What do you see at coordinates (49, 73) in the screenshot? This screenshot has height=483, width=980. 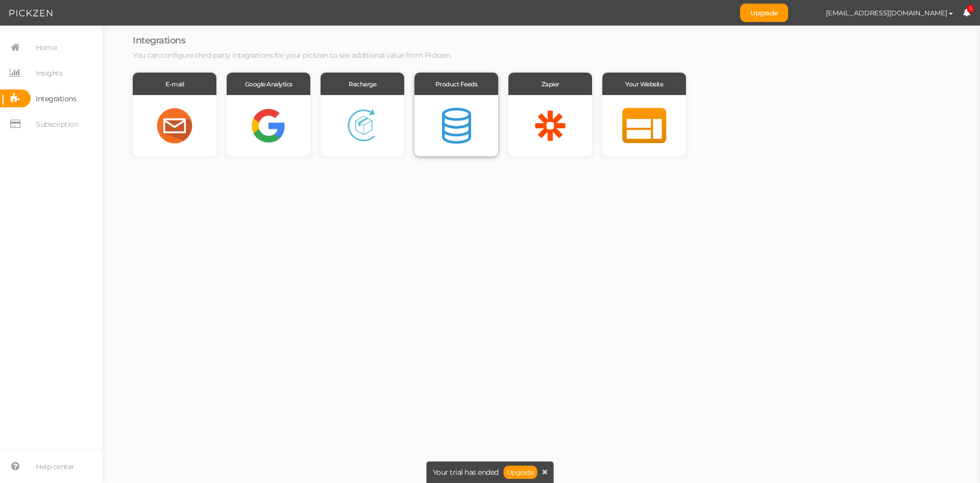 I see `span: Insights` at bounding box center [49, 73].